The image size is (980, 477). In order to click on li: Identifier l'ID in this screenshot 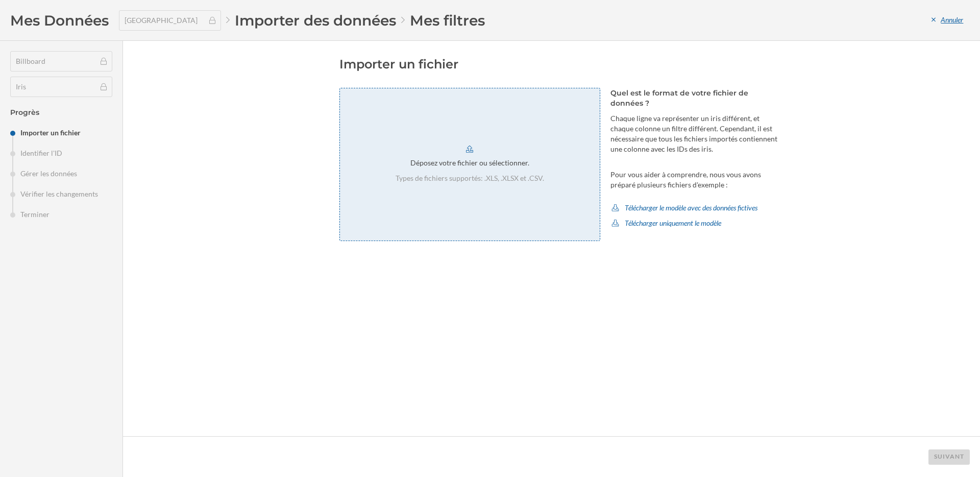, I will do `click(61, 153)`.